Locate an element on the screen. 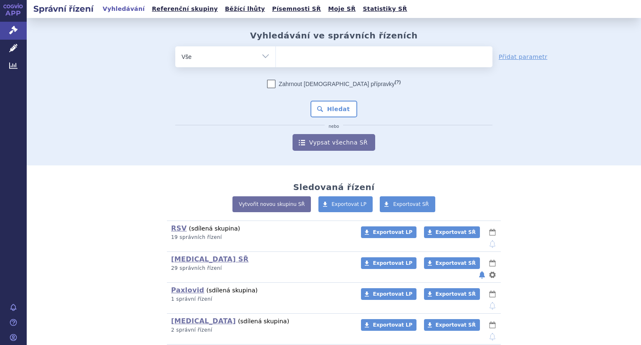 The image size is (641, 345). a: Referenční skupiny is located at coordinates (185, 9).